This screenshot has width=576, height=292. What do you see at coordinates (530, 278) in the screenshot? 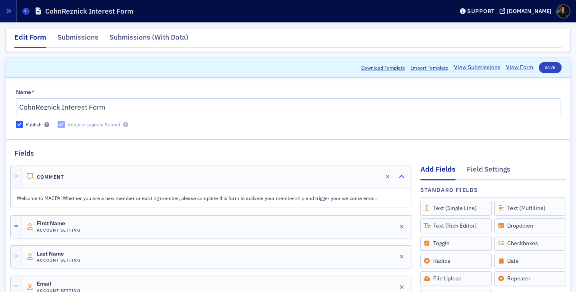
I see `div: Repeater` at bounding box center [530, 278].